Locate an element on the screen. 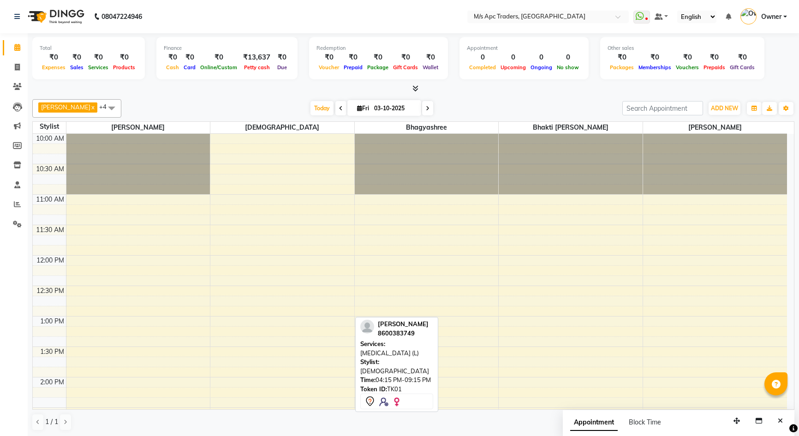 This screenshot has width=799, height=436. span: Upcoming is located at coordinates (513, 67).